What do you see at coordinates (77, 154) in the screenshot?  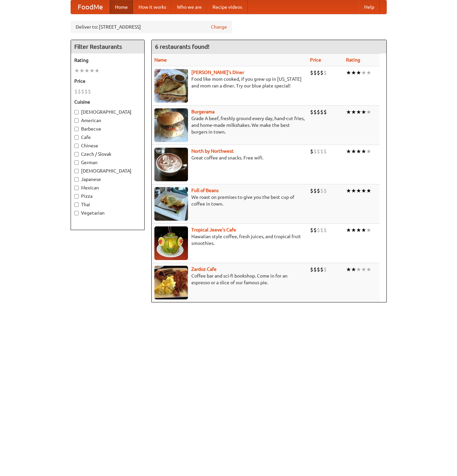 I see `input: Czech / Slovak` at bounding box center [77, 154].